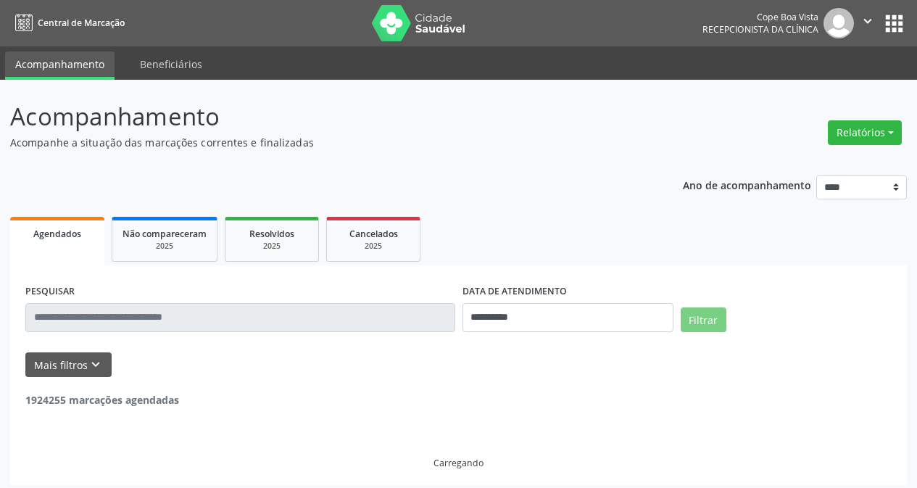 The width and height of the screenshot is (917, 488). What do you see at coordinates (760, 29) in the screenshot?
I see `span: Recepcionista da clínica` at bounding box center [760, 29].